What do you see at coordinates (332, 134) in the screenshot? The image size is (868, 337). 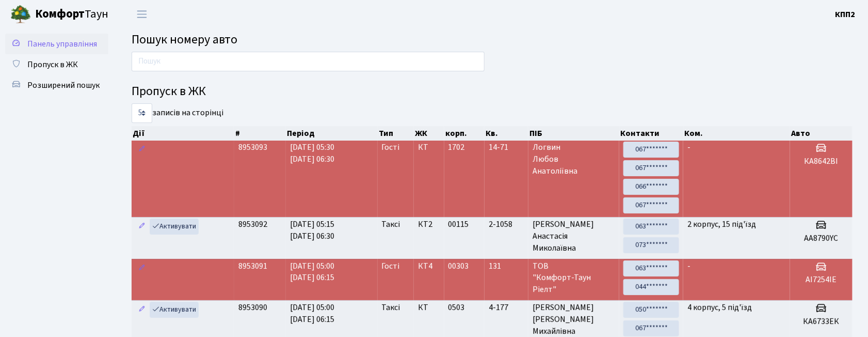 I see `th: Період` at bounding box center [332, 134].